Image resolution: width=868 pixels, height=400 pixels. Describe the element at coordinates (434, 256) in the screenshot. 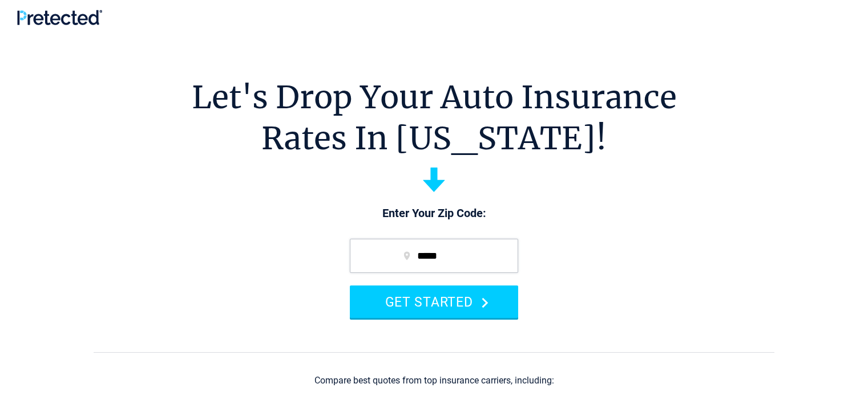

I see `input: zip code` at that location.